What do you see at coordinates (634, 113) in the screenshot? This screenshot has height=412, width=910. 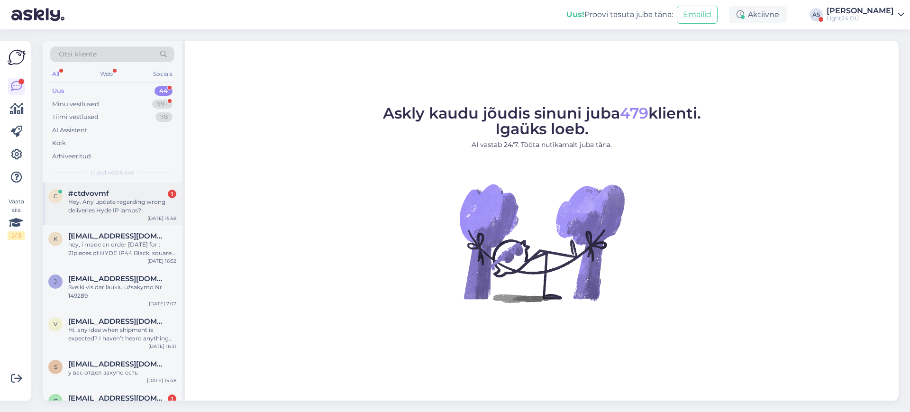 I see `span: 479` at bounding box center [634, 113].